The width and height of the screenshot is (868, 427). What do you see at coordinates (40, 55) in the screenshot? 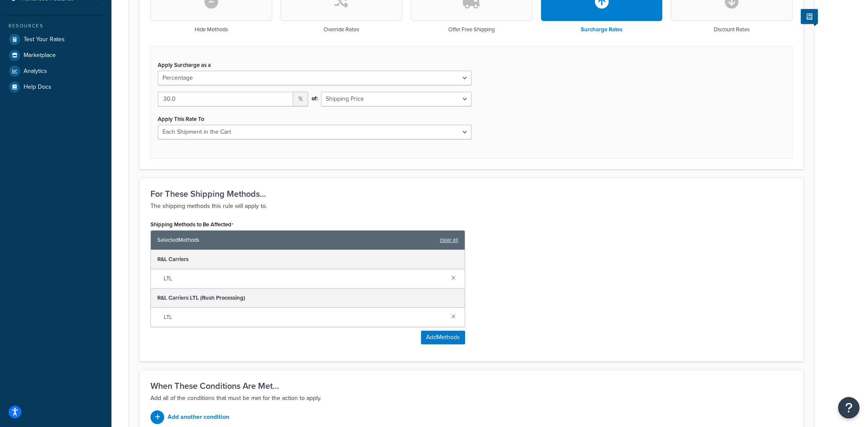
I see `span: Marketplace` at bounding box center [40, 55].